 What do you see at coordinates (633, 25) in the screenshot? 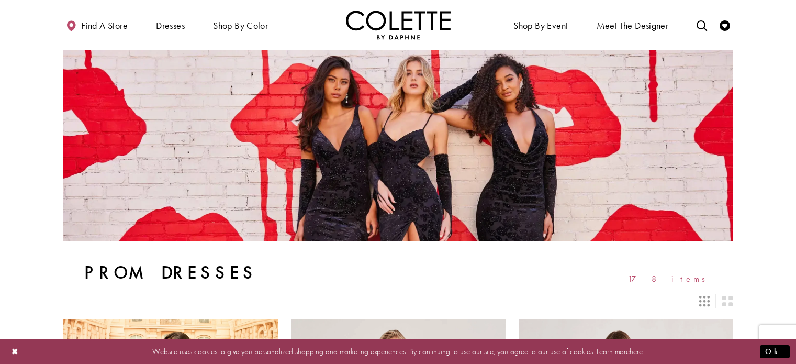
I see `a: Meet the designer` at bounding box center [633, 25].